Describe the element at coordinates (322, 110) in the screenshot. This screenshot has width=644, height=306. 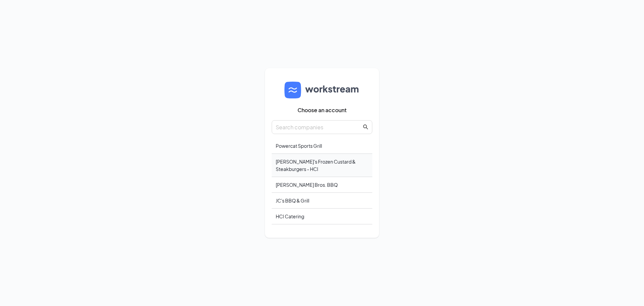
I see `span: Choose an account` at that location.